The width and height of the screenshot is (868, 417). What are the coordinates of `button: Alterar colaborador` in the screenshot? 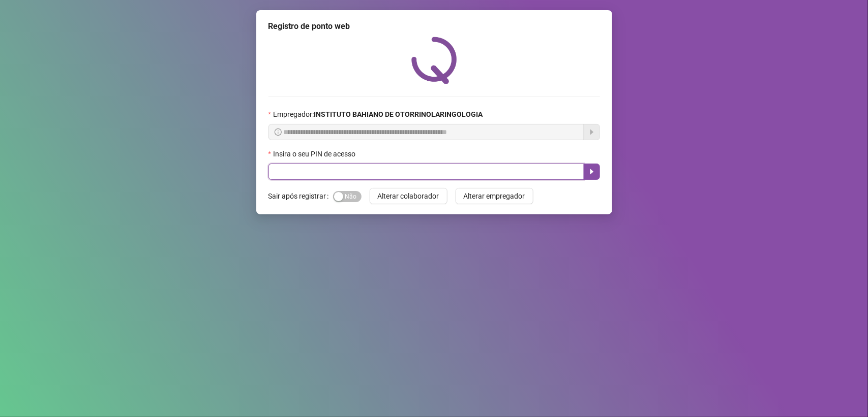 It's located at (408, 196).